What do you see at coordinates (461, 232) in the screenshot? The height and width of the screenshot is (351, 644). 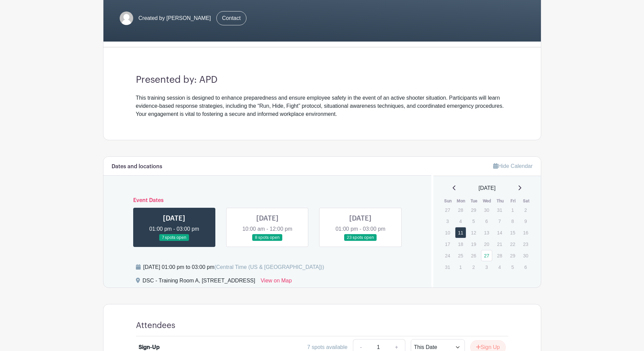 I see `a: 11` at bounding box center [461, 232].